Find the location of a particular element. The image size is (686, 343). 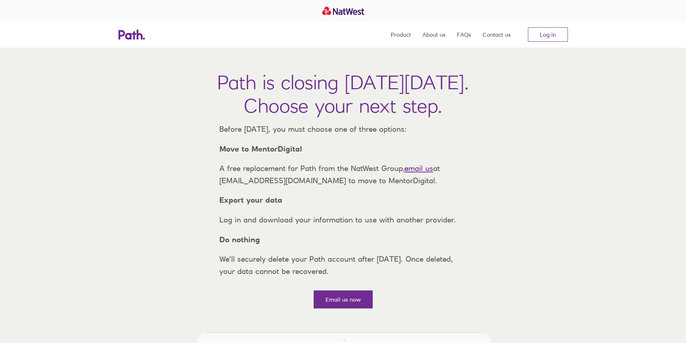

a: email us is located at coordinates (419, 168).